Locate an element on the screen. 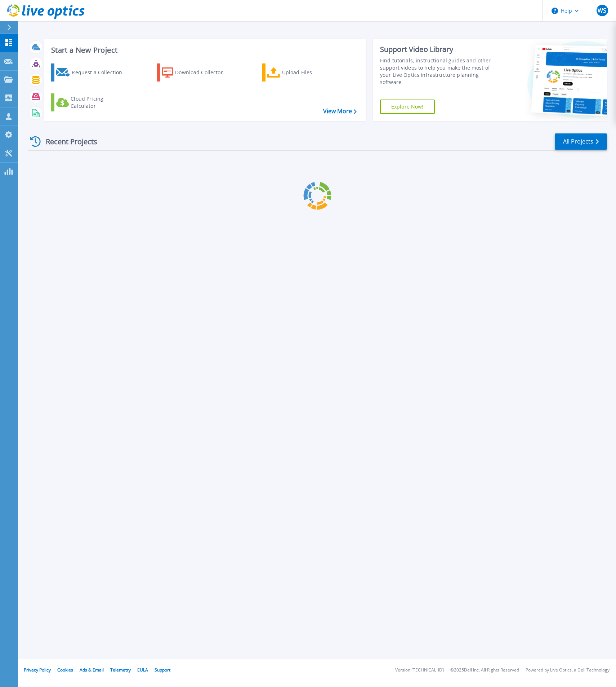 Image resolution: width=616 pixels, height=687 pixels. a: Explore Now! is located at coordinates (407, 107).